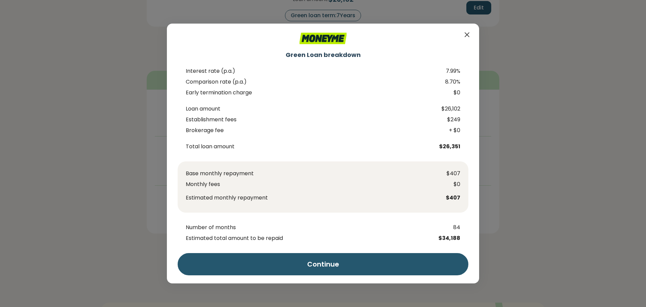  I want to click on span: 7.99%, so click(452, 71).